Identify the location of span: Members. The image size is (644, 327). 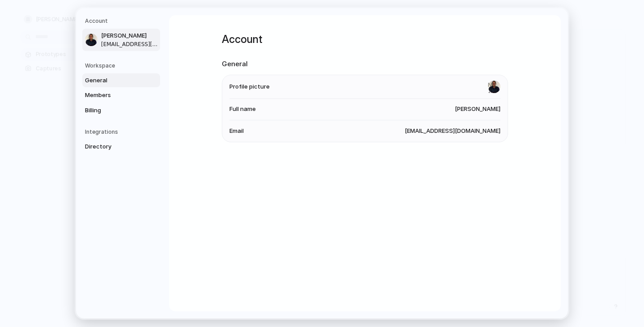
(114, 95).